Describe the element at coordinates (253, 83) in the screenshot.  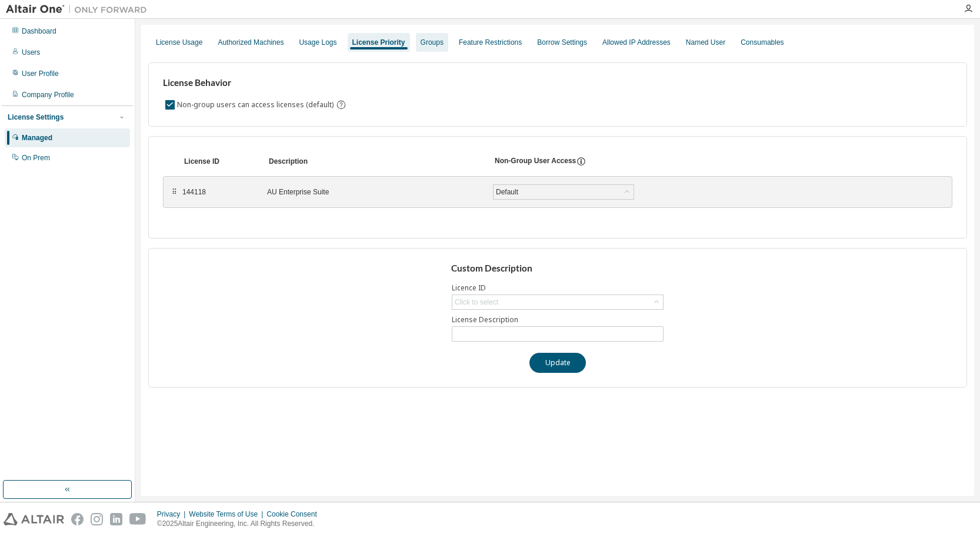
I see `h3: License Behavior` at that location.